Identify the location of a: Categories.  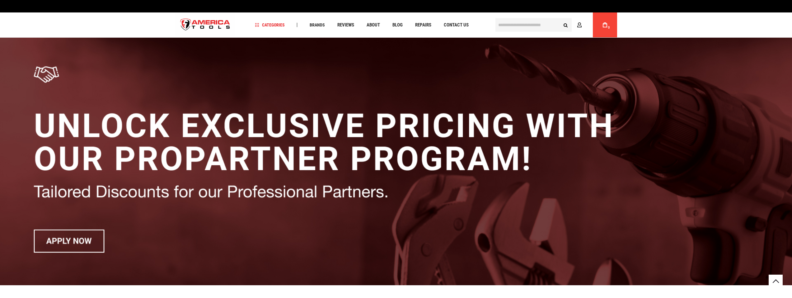
(270, 25).